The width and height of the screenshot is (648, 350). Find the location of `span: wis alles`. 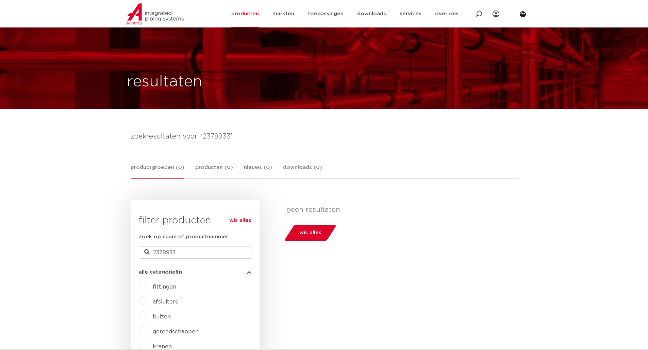

span: wis alles is located at coordinates (310, 233).